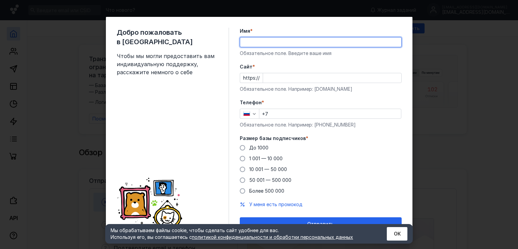 This screenshot has width=518, height=249. What do you see at coordinates (272, 237) in the screenshot?
I see `a: политикой конфиденциальности и обработки персональных данных` at bounding box center [272, 237].